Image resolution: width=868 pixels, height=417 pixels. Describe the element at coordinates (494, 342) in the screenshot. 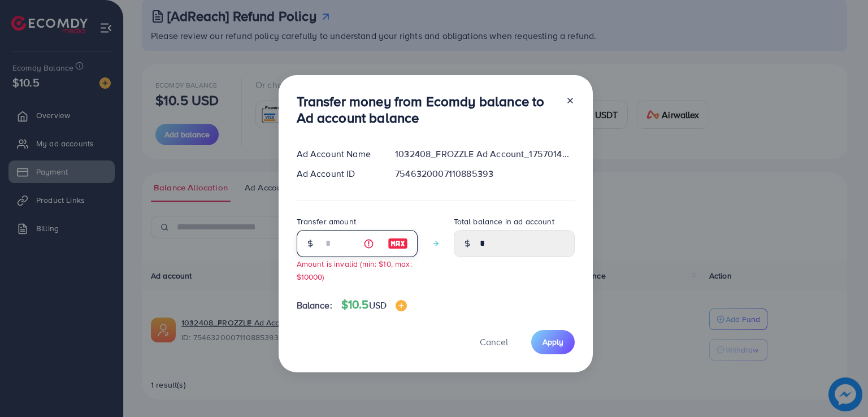

I see `button: Cancel` at that location.